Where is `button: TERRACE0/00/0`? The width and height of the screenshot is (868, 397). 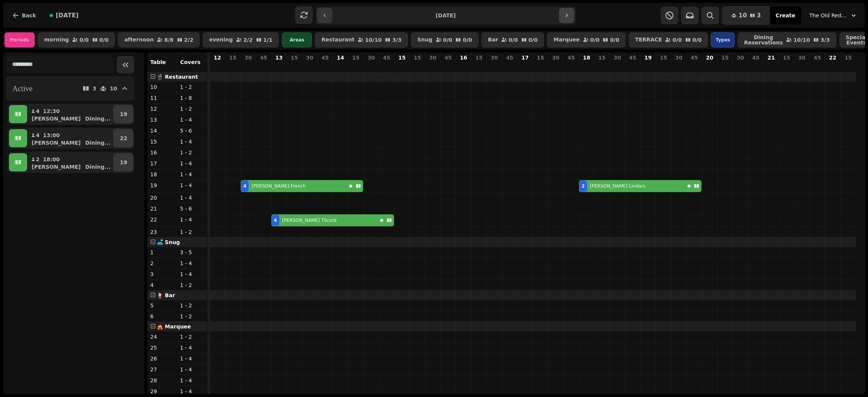 button: TERRACE0/00/0 is located at coordinates (668, 40).